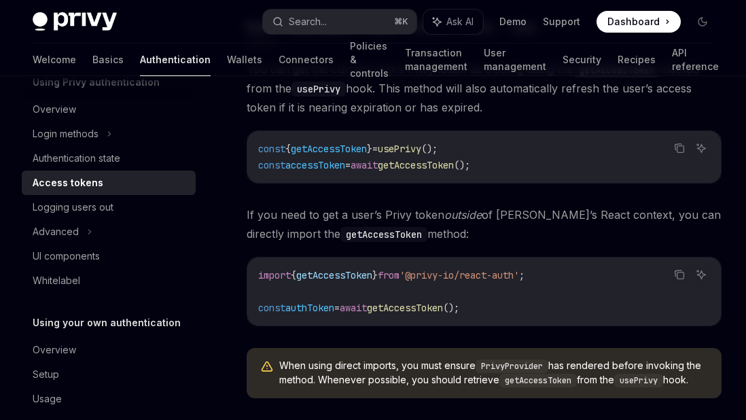 The image size is (746, 420). Describe the element at coordinates (109, 399) in the screenshot. I see `a: Usage` at that location.